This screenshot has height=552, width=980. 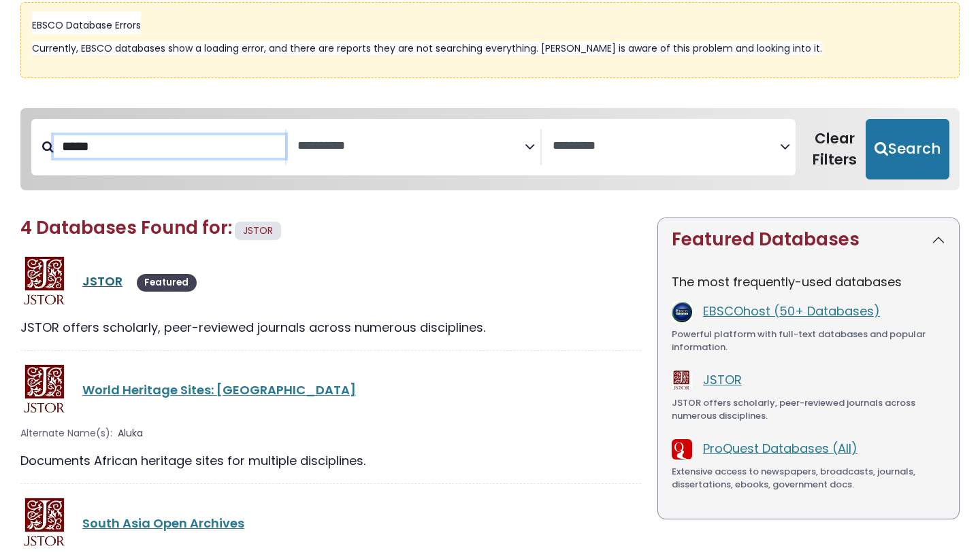 What do you see at coordinates (126, 228) in the screenshot?
I see `span: 4 Databases Found for:` at bounding box center [126, 228].